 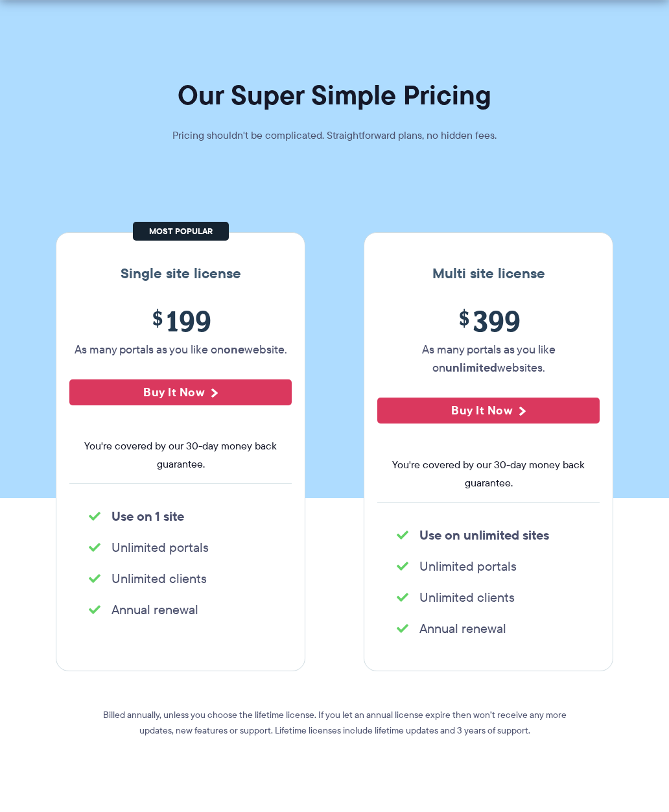 What do you see at coordinates (334, 722) in the screenshot?
I see `p: Billed annually, unless you choose the lifetime license. If you let an annual license expire then...` at bounding box center [334, 722].